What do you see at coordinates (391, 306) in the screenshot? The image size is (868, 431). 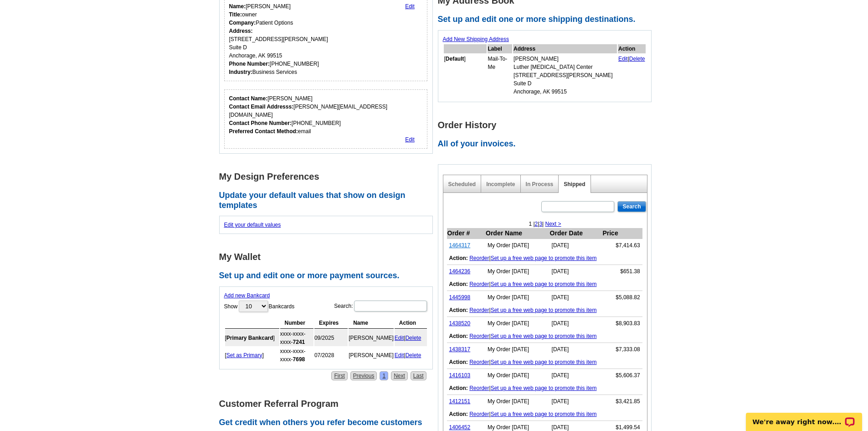 I see `input: Search:` at bounding box center [391, 306].